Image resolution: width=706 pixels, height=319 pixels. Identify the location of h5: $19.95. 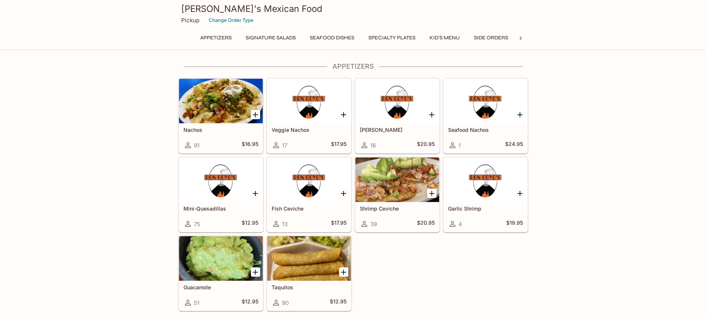
(515, 224).